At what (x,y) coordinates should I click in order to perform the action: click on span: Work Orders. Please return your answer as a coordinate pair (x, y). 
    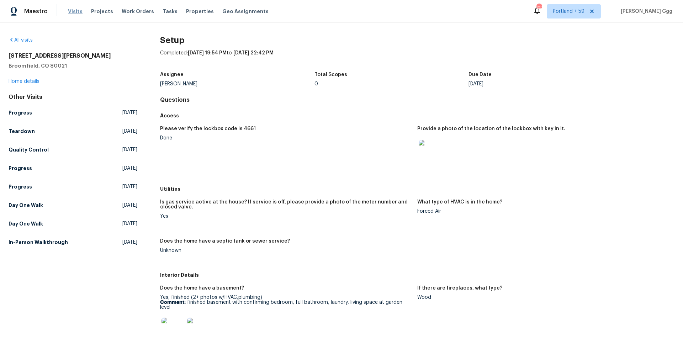
    Looking at the image, I should click on (138, 11).